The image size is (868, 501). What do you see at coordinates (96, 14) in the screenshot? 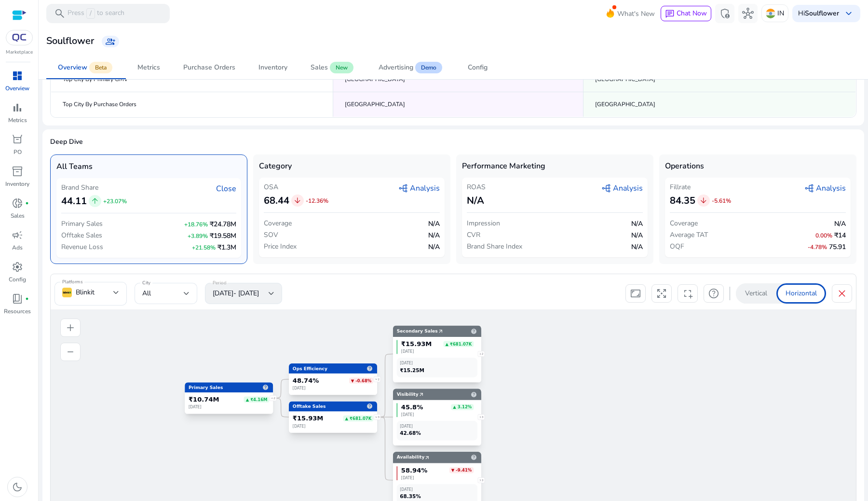
I see `p: Press to search` at bounding box center [96, 14].